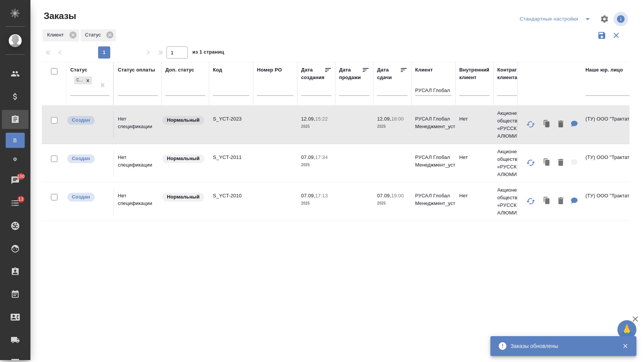  I want to click on div: Доп. статус, so click(180, 70).